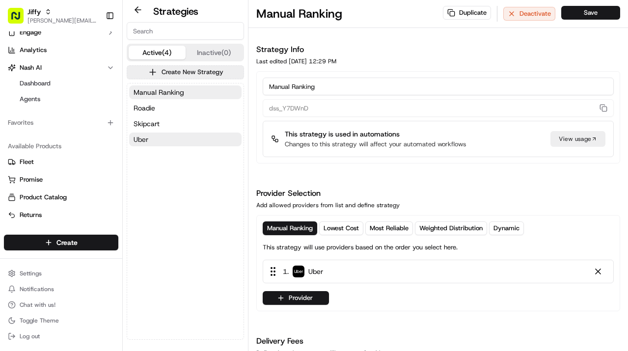 Image resolution: width=628 pixels, height=351 pixels. Describe the element at coordinates (296, 50) in the screenshot. I see `h1: Strategy Info` at that location.